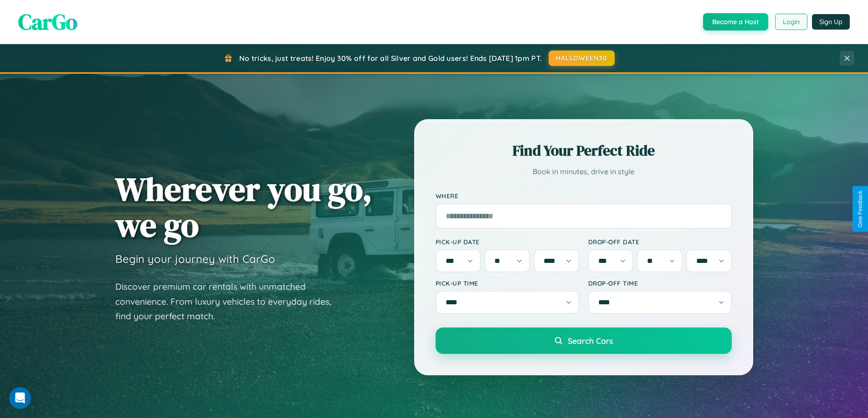 This screenshot has width=868, height=418. I want to click on label: Drop-off Date, so click(660, 242).